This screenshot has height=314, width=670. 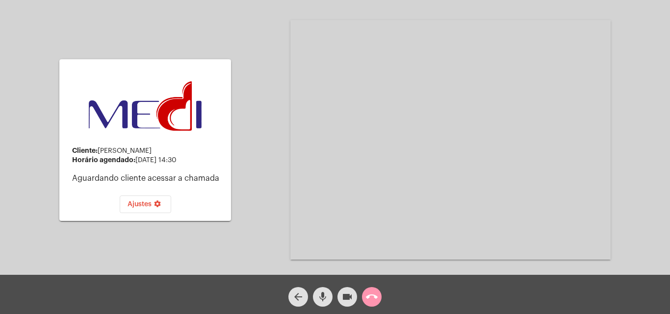 What do you see at coordinates (323, 297) in the screenshot?
I see `mat-icon: mic` at bounding box center [323, 297].